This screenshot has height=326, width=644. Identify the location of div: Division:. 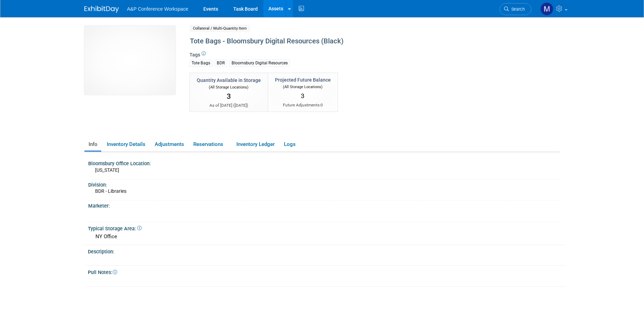
(325, 184).